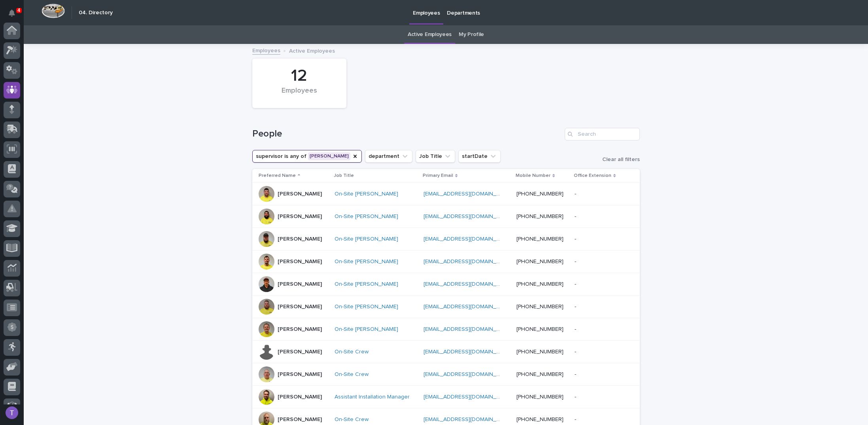 Image resolution: width=868 pixels, height=425 pixels. Describe the element at coordinates (429, 35) in the screenshot. I see `a: Active Employees` at that location.